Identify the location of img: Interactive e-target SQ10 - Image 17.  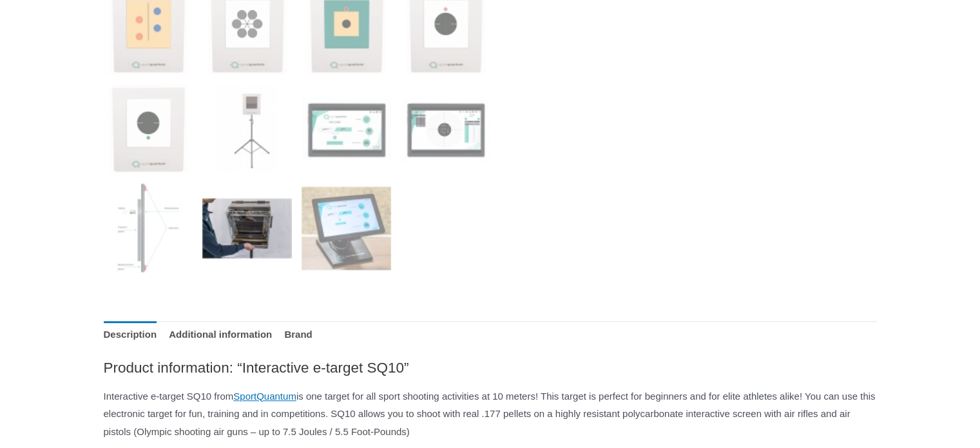
(148, 227).